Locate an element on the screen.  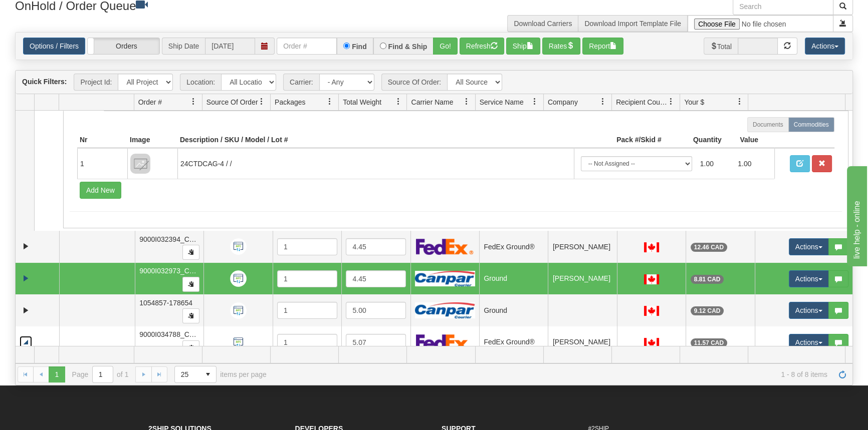
label: Commodities is located at coordinates (811, 125).